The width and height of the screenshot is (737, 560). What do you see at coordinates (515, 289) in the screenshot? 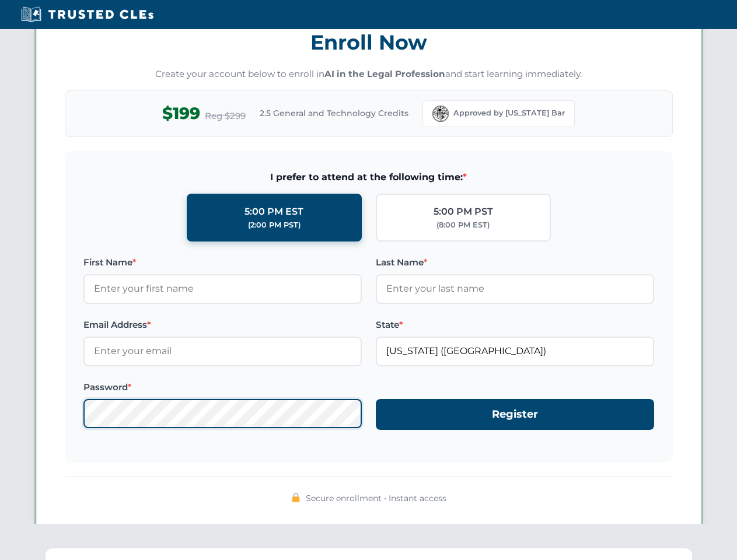
I see `input: Enter your last name` at bounding box center [515, 289].